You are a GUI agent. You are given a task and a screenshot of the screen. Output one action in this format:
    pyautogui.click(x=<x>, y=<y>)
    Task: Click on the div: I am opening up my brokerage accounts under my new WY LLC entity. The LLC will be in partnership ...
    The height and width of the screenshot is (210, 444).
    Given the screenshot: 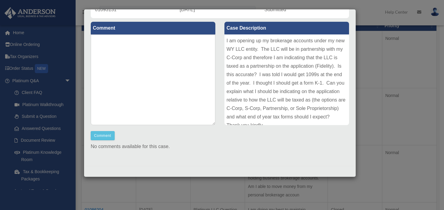 What is the action you would take?
    pyautogui.click(x=287, y=80)
    